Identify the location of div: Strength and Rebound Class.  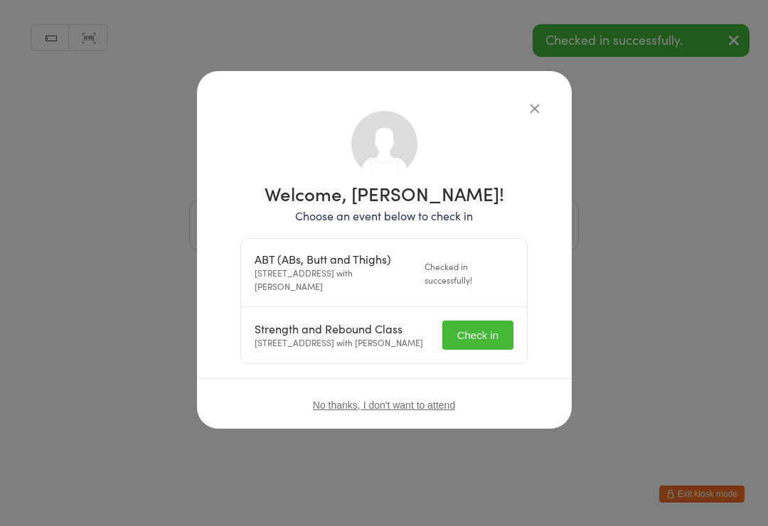
(339, 329).